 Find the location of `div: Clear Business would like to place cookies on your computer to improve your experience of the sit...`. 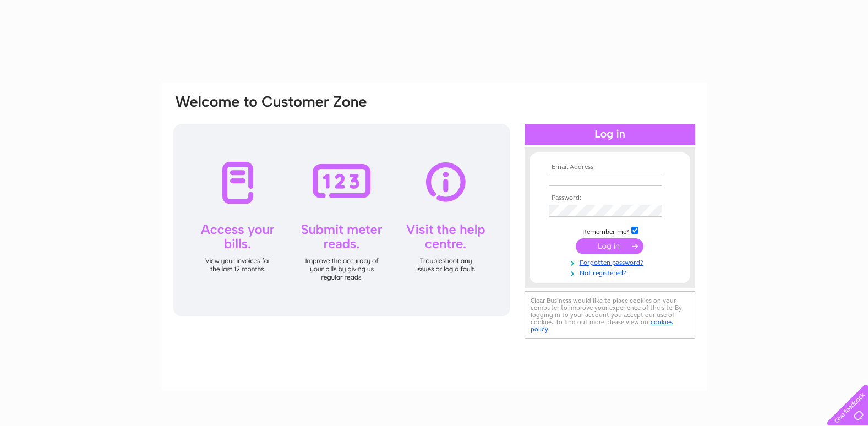

div: Clear Business would like to place cookies on your computer to improve your experience of the sit... is located at coordinates (610, 315).